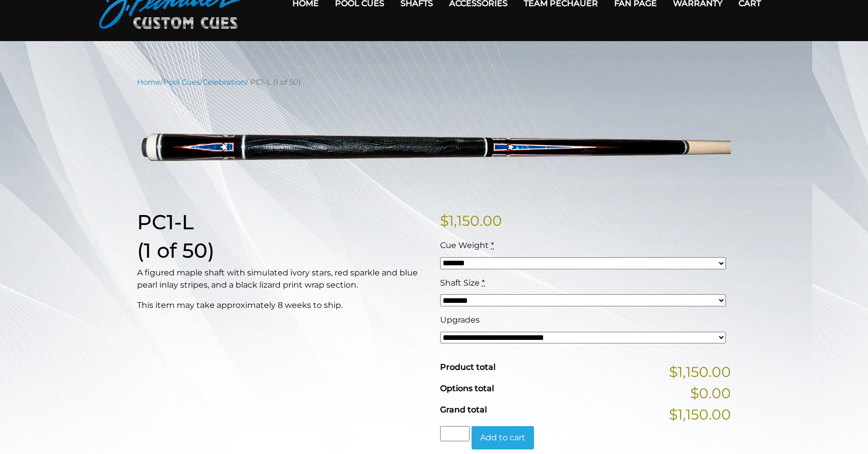  What do you see at coordinates (464, 245) in the screenshot?
I see `span: Cue Weight` at bounding box center [464, 245].